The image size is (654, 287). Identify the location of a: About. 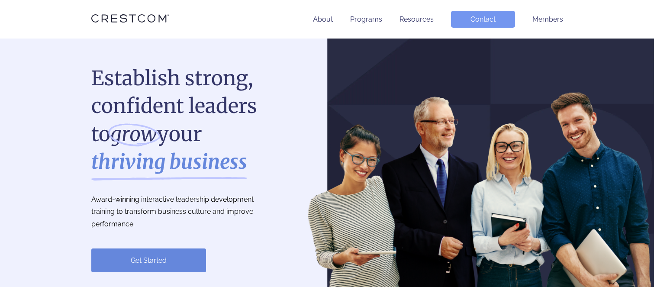
(323, 19).